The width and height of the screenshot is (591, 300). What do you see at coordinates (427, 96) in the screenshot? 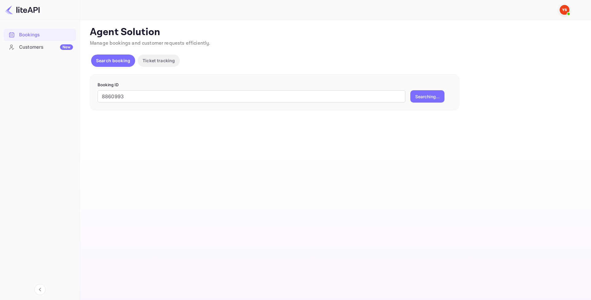
I see `button: Searching...` at bounding box center [427, 96].